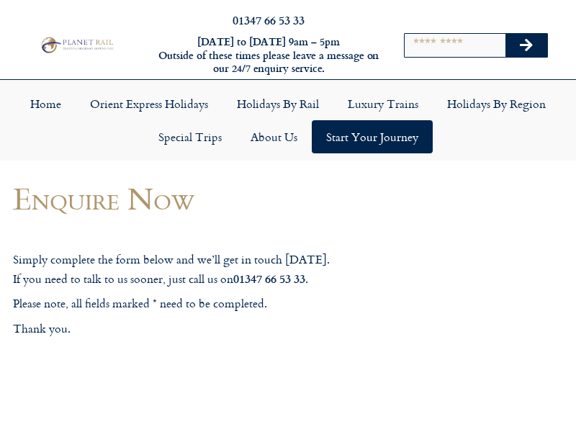  I want to click on a: Holidays by Rail, so click(278, 104).